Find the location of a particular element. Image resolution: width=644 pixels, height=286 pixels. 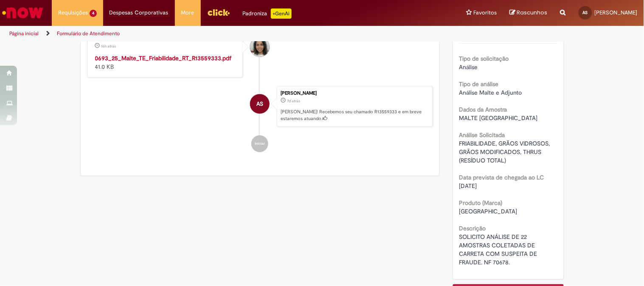

img: click_logo_yellow_360x200.png is located at coordinates (218, 13).